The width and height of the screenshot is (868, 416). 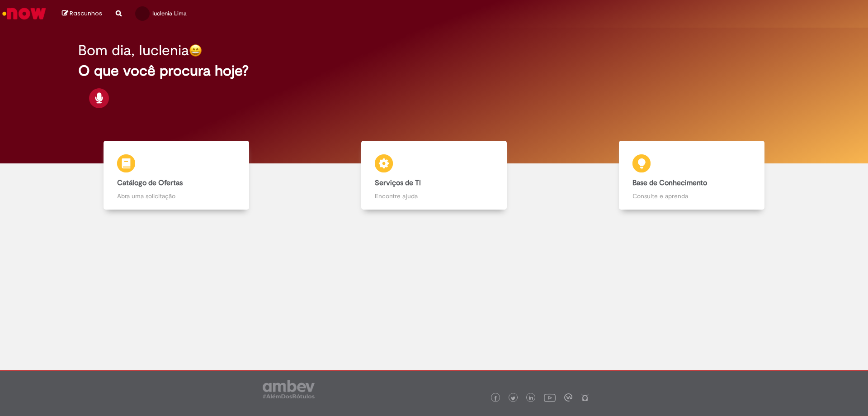 I want to click on img: logo_footer_youtube.png, so click(x=550, y=397).